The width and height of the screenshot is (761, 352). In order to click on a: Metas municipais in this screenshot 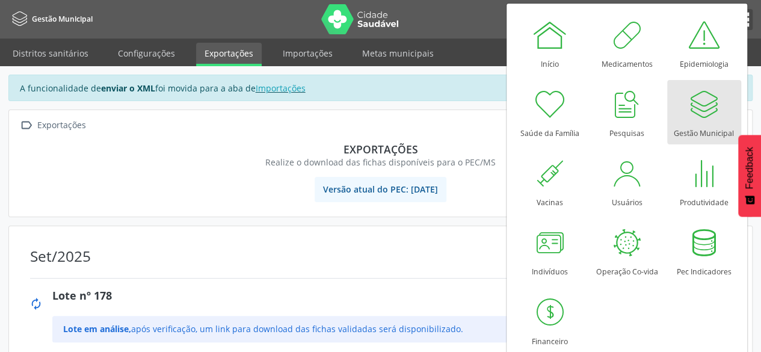, I will do `click(398, 53)`.